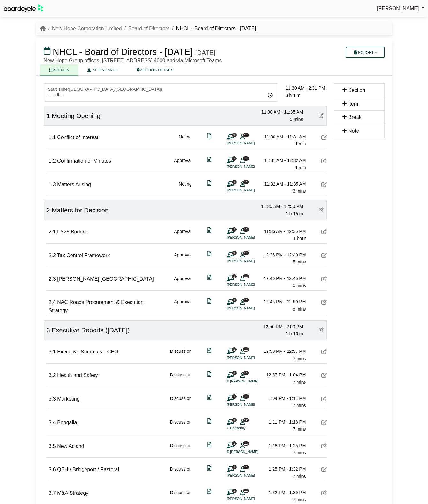 This screenshot has width=428, height=504. I want to click on span: NAC Roads Procurement & Execution Strategy, so click(96, 306).